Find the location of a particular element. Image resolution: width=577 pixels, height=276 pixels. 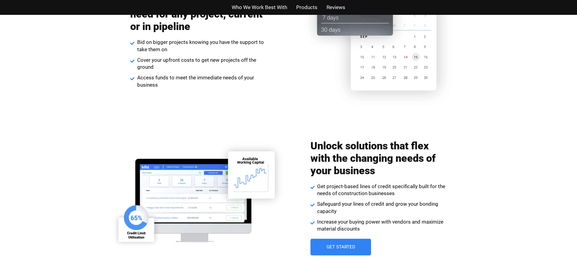

span: Products is located at coordinates (307, 7).